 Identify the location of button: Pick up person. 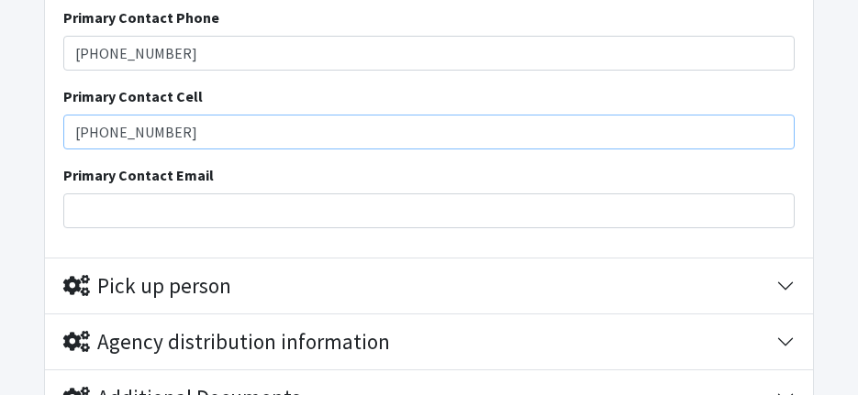
(428, 286).